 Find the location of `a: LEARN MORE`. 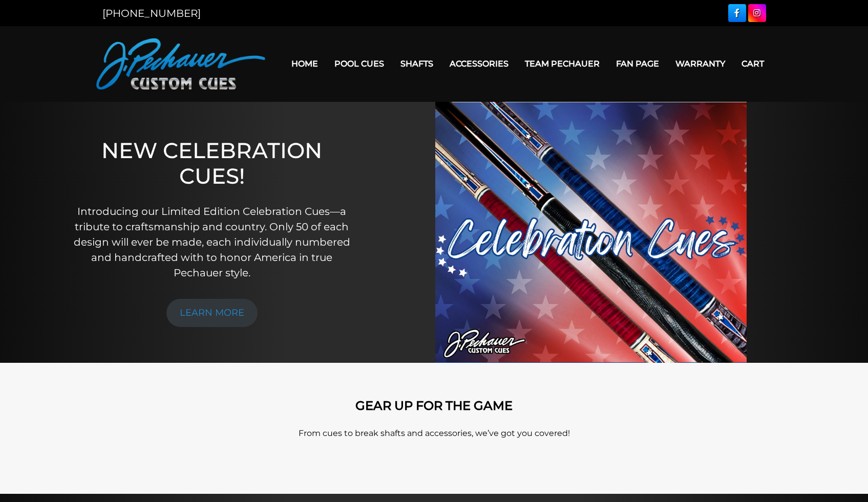

a: LEARN MORE is located at coordinates (212, 313).